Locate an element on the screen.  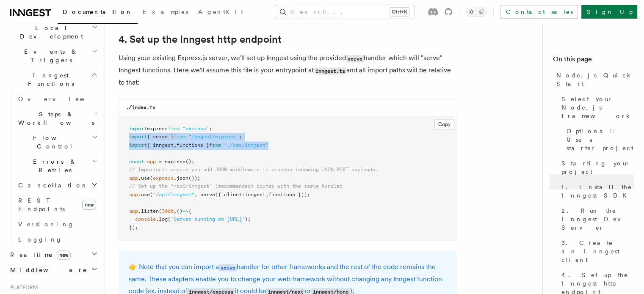
span: console is located at coordinates (145, 219).